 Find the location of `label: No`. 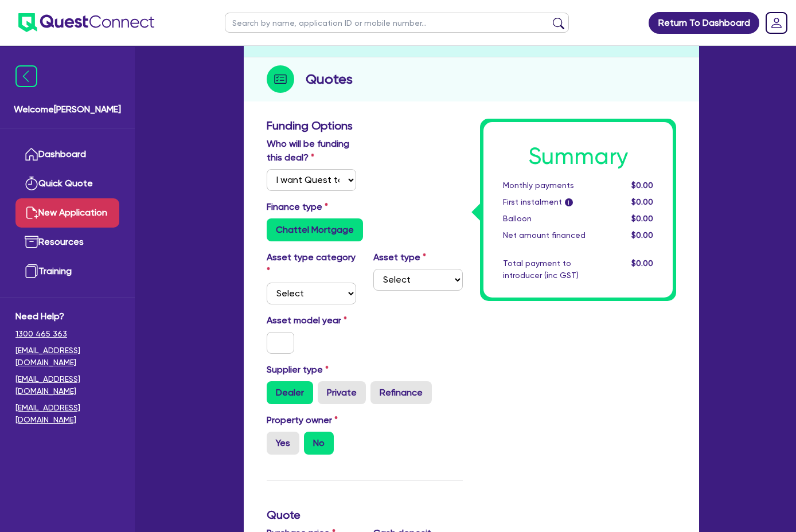

label: No is located at coordinates (319, 444).